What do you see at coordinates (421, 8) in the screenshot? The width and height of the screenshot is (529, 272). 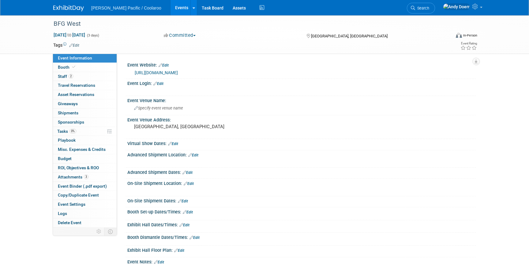 I see `a: Search` at bounding box center [421, 8].